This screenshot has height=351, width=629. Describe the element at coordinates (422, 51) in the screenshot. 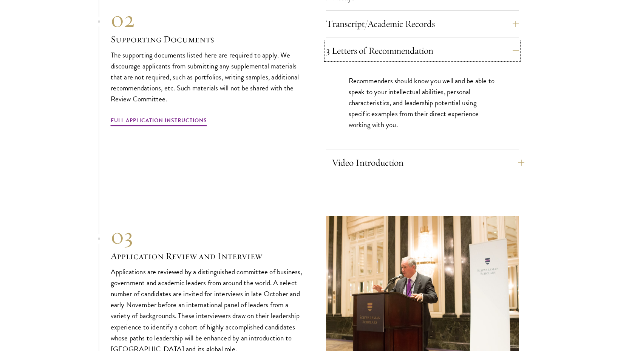

I see `button: 3 Letters of Recommendation` at that location.